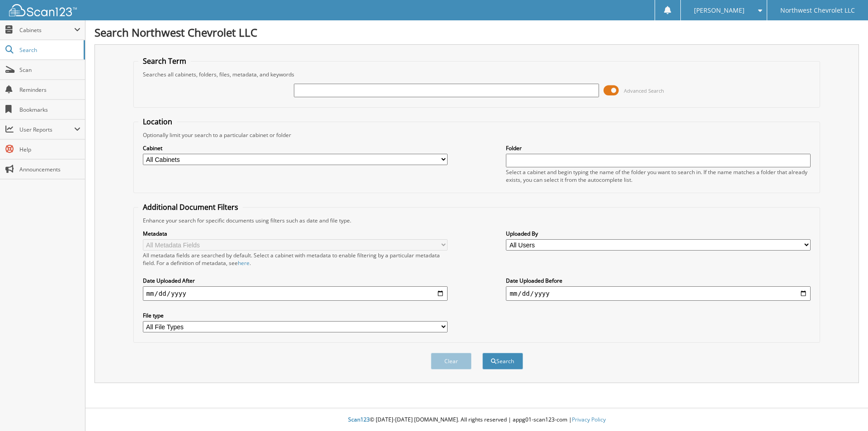 The height and width of the screenshot is (431, 868). What do you see at coordinates (295, 281) in the screenshot?
I see `label: Date Uploaded After` at bounding box center [295, 281].